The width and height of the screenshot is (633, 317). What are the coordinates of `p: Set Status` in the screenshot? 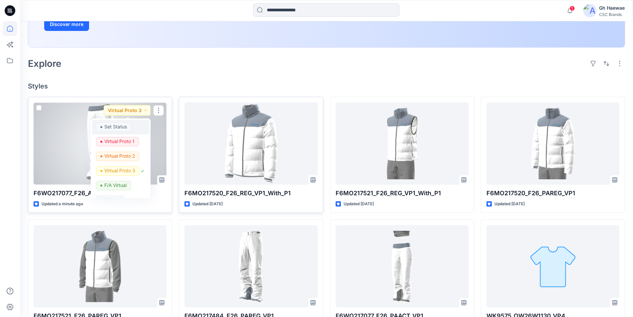 It's located at (116, 127).